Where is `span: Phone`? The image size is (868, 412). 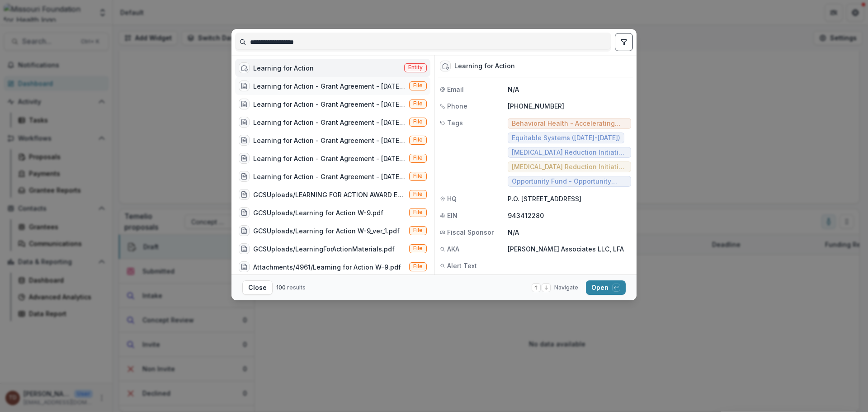 span: Phone is located at coordinates (457, 106).